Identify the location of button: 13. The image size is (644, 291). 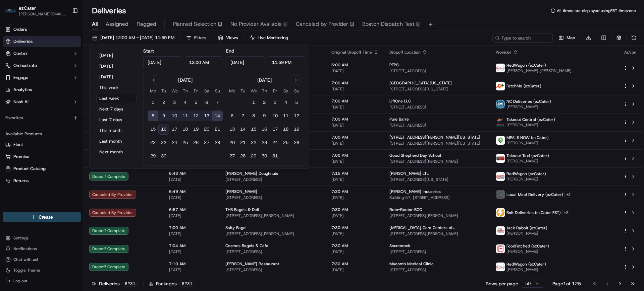
(206, 116).